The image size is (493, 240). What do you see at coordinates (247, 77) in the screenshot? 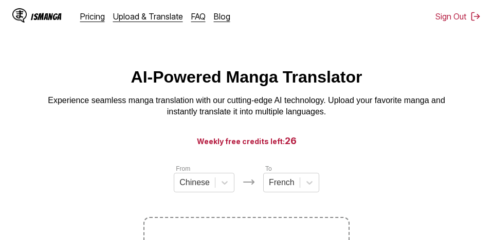
I see `h1: AI-Powered Manga Translator` at bounding box center [247, 77].